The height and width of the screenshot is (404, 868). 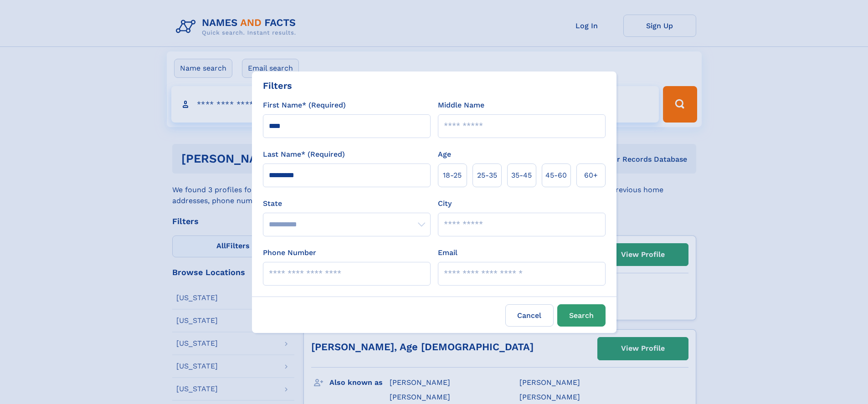 What do you see at coordinates (448, 253) in the screenshot?
I see `label: Email` at bounding box center [448, 253].